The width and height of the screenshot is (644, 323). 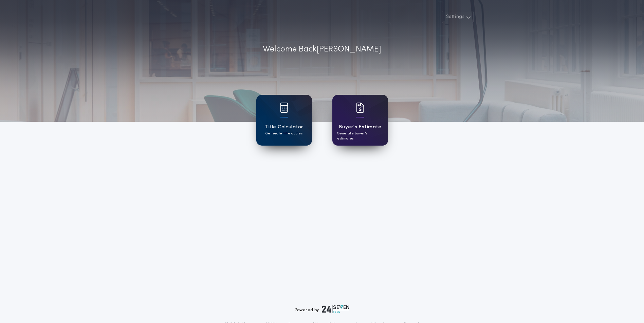 What do you see at coordinates (283, 127) in the screenshot?
I see `h1: Title Calculator` at bounding box center [283, 127].